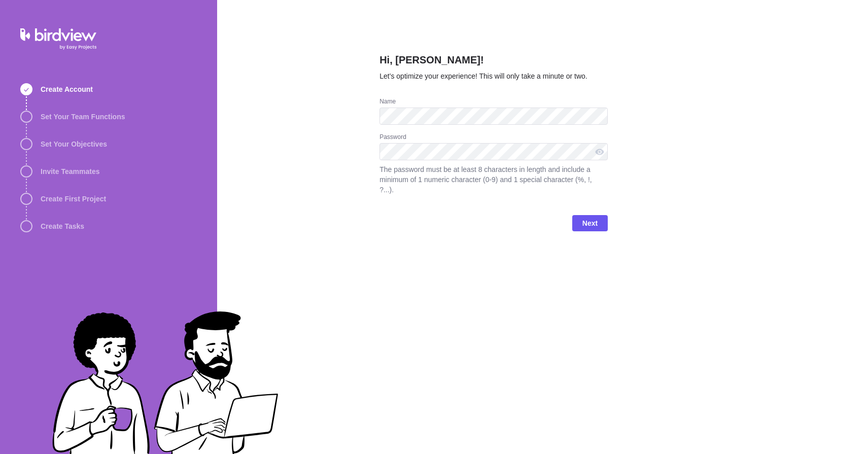 The width and height of the screenshot is (868, 454). Describe the element at coordinates (70, 172) in the screenshot. I see `span: Invite Teammates` at that location.